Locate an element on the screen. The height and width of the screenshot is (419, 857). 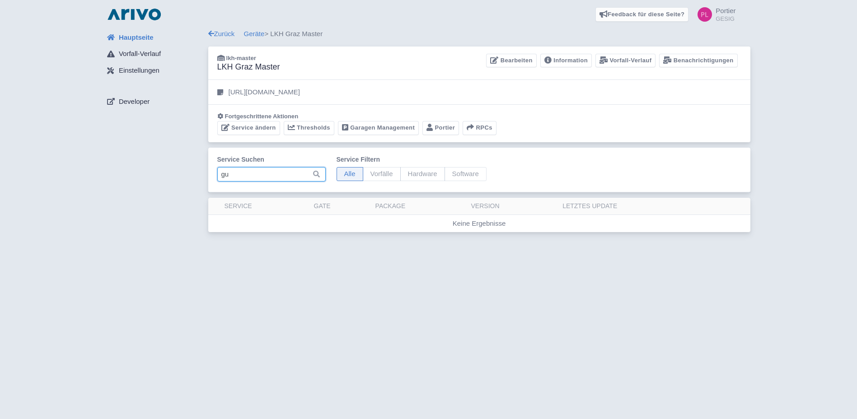
label: Service suchen is located at coordinates (272, 160).